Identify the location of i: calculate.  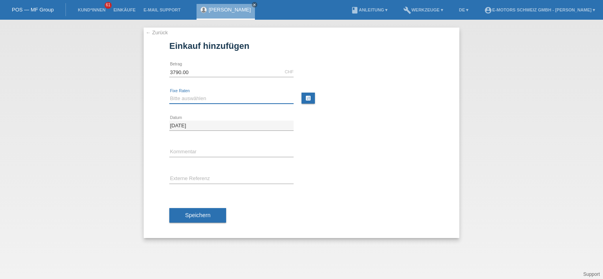
(308, 98).